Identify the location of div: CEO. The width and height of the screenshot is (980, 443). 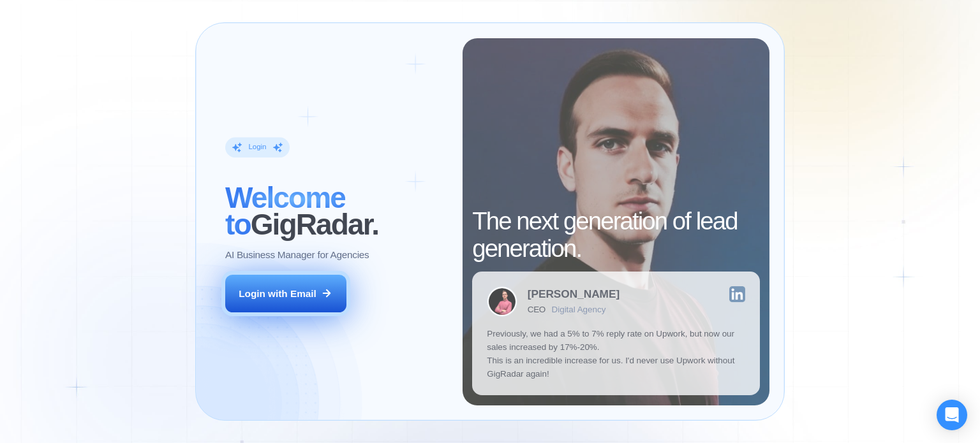
(537, 310).